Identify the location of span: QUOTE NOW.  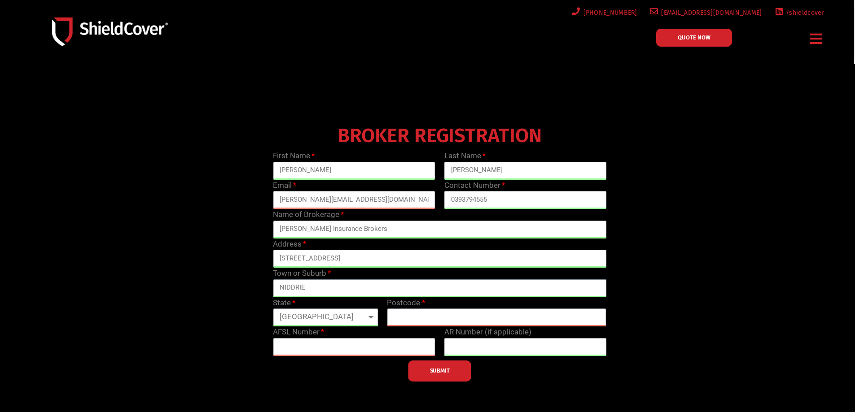
(694, 37).